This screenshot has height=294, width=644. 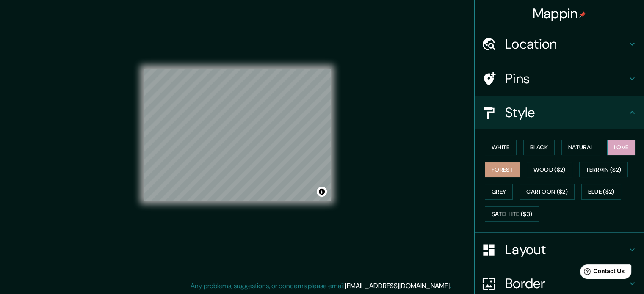 What do you see at coordinates (322, 192) in the screenshot?
I see `button: Toggle attribution` at bounding box center [322, 192].